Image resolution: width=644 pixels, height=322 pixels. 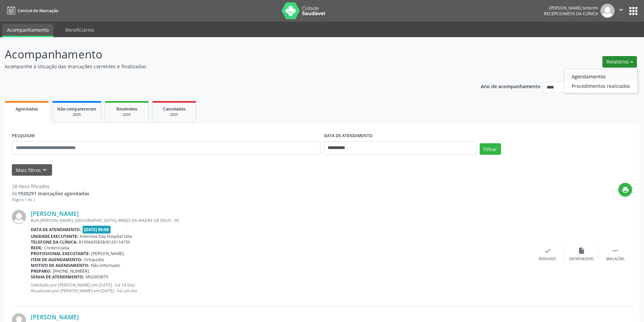 I want to click on button: Relatórios, so click(x=620, y=62).